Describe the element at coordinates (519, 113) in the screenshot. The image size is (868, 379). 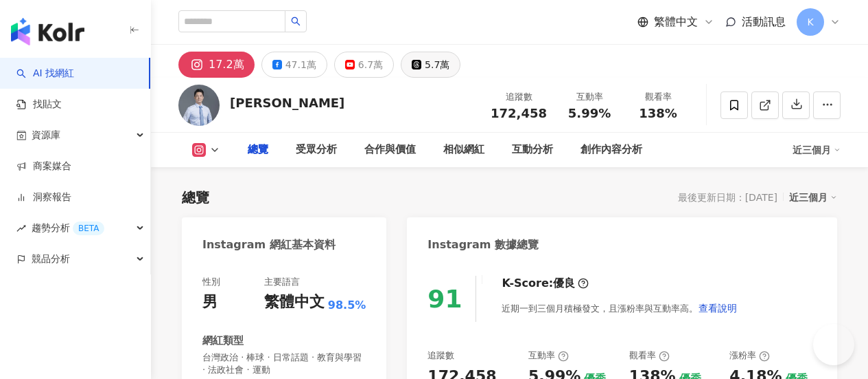
I see `span: 172,458` at that location.